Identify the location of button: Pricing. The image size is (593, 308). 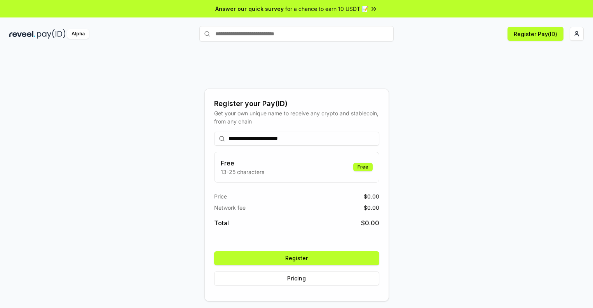
(296, 279).